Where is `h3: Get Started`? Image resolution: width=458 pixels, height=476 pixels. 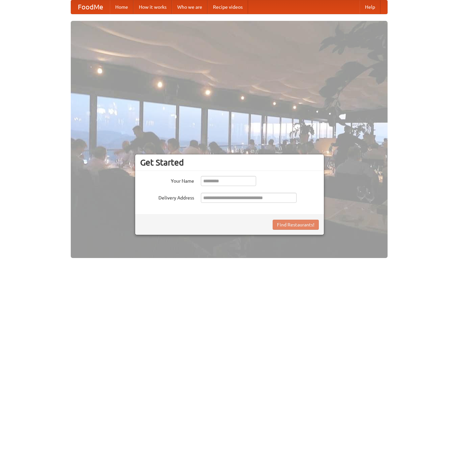 h3: Get Started is located at coordinates (229, 162).